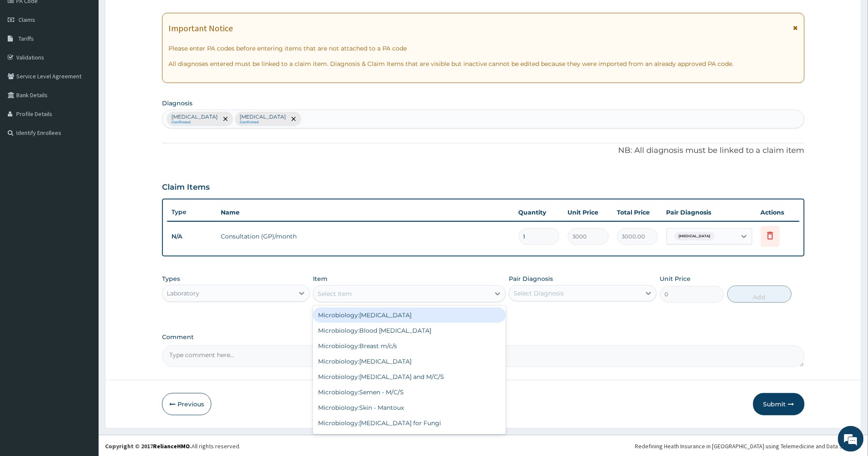  I want to click on label: Item, so click(320, 279).